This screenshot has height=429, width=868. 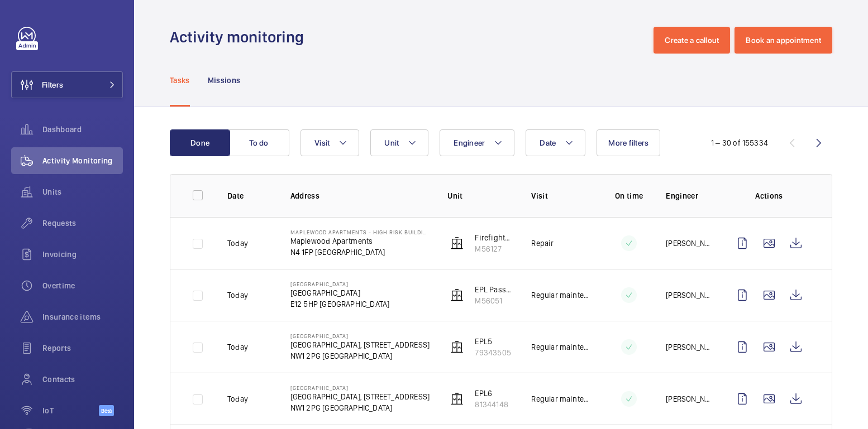 I want to click on span: Insurance items, so click(x=83, y=317).